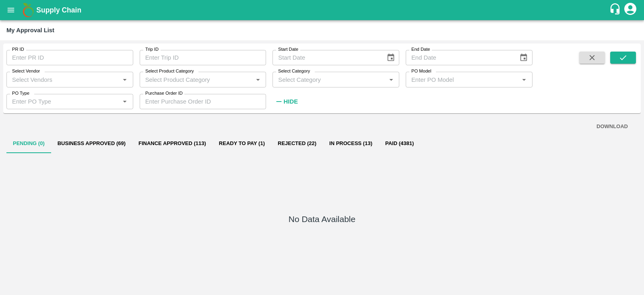 This screenshot has width=644, height=295. Describe the element at coordinates (297, 144) in the screenshot. I see `button: Rejected (22)` at that location.